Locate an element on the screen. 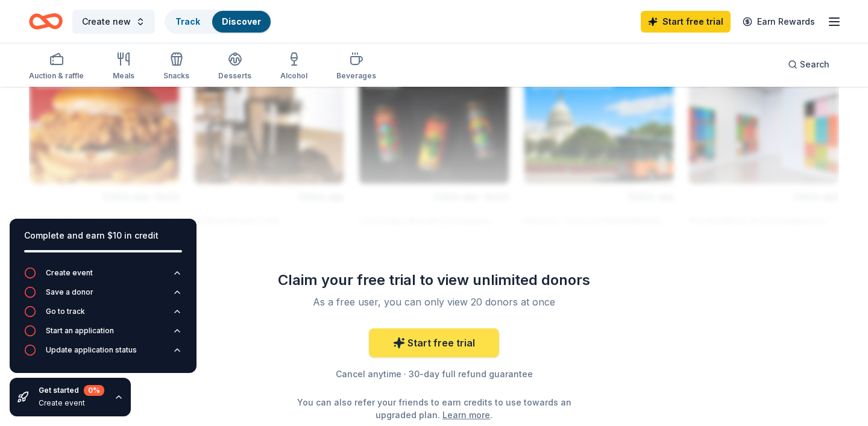 This screenshot has width=868, height=426. div: Get started is located at coordinates (71, 391).